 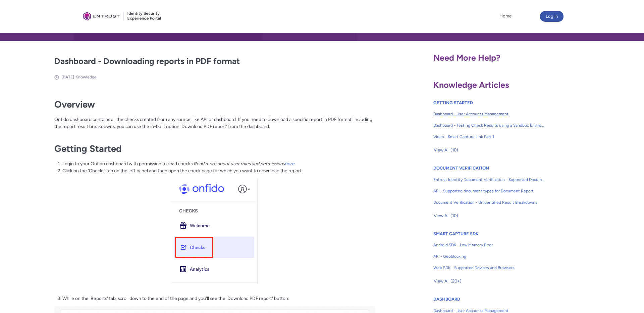 What do you see at coordinates (489, 191) in the screenshot?
I see `span: API - Supported document types for Document Report` at bounding box center [489, 191].